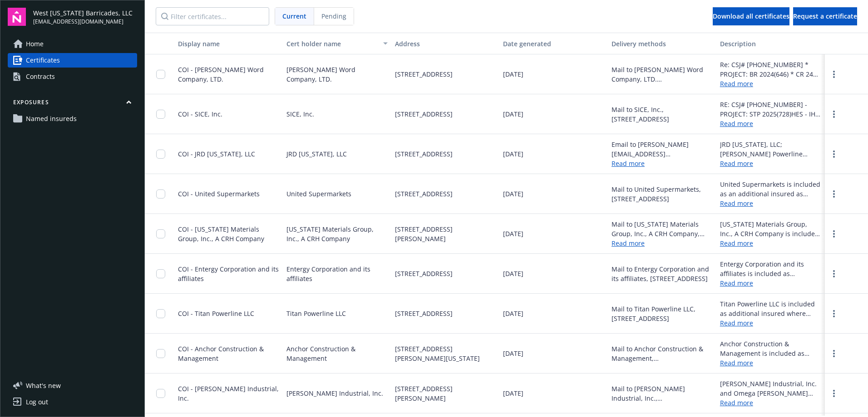 The image size is (868, 417). What do you see at coordinates (294, 16) in the screenshot?
I see `span: Current` at bounding box center [294, 16].